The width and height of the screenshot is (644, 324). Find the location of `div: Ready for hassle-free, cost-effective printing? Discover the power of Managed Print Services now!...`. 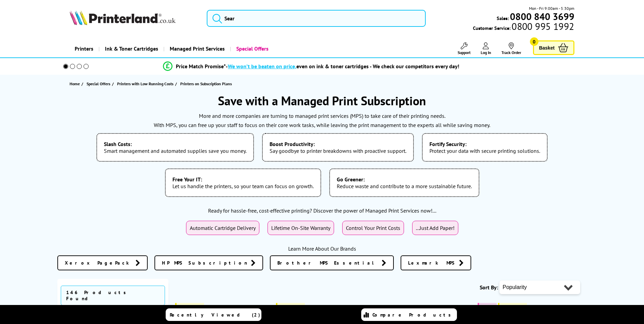

div: Ready for hassle-free, cost-effective printing? Discover the power of Managed Print Services now!... is located at coordinates (322, 210).